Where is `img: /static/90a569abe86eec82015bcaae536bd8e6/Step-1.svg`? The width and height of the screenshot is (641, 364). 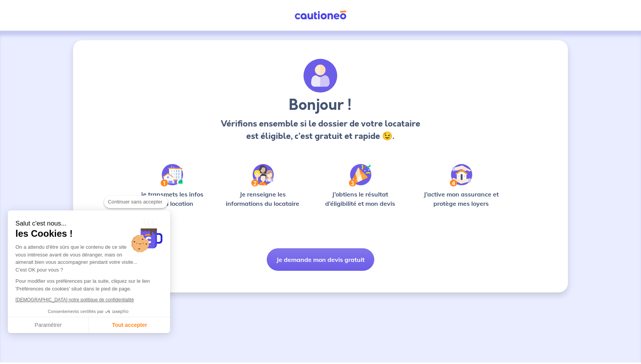
img: /static/90a569abe86eec82015bcaae536bd8e6/Step-1.svg is located at coordinates (172, 175).